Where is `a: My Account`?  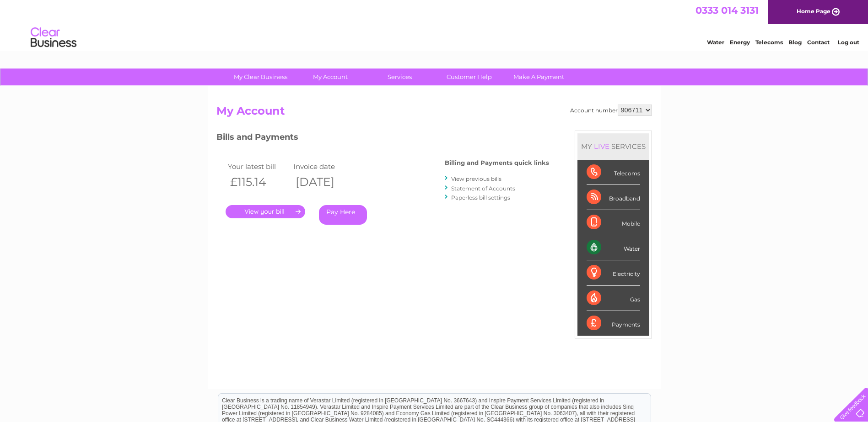
a: My Account is located at coordinates (330, 76).